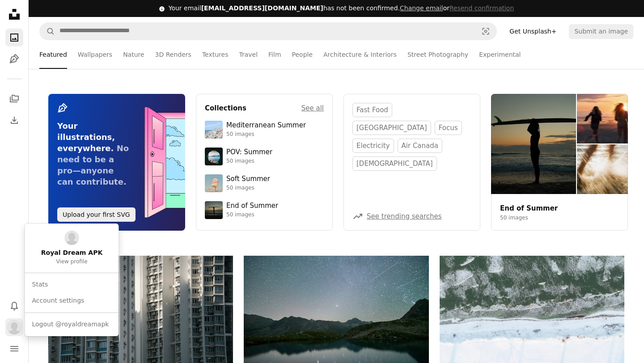 This screenshot has height=363, width=644. Describe the element at coordinates (14, 328) in the screenshot. I see `button: Profile` at that location.